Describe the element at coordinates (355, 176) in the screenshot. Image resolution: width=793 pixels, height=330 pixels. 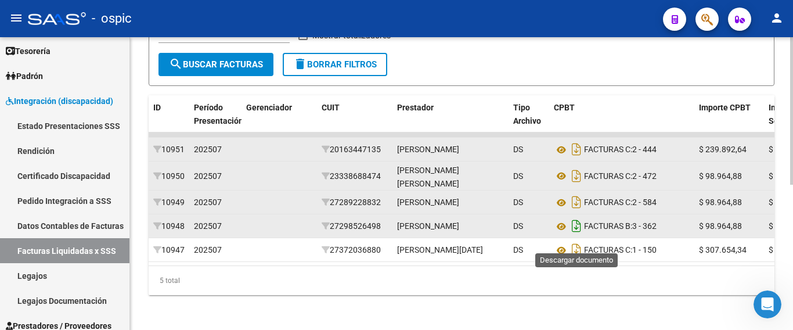
I see `div: 23338688474` at that location.